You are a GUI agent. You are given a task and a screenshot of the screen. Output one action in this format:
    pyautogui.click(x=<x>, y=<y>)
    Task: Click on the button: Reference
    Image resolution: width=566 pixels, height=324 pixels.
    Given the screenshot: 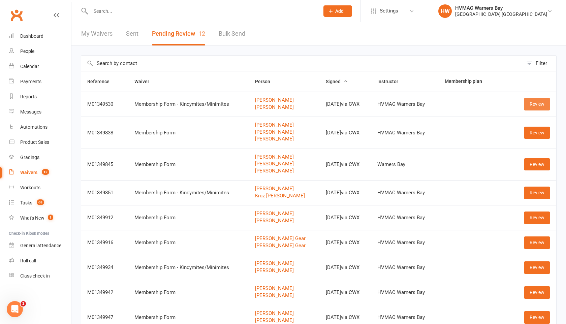 What is the action you would take?
    pyautogui.click(x=102, y=82)
    